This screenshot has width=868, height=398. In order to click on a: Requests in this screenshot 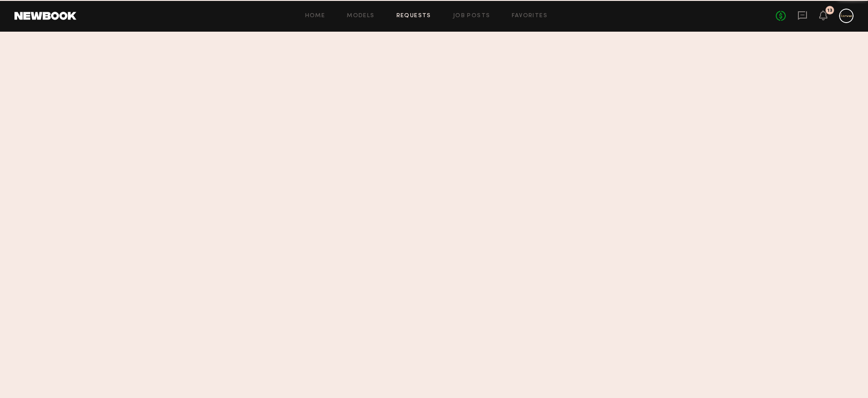, I will do `click(414, 16)`.